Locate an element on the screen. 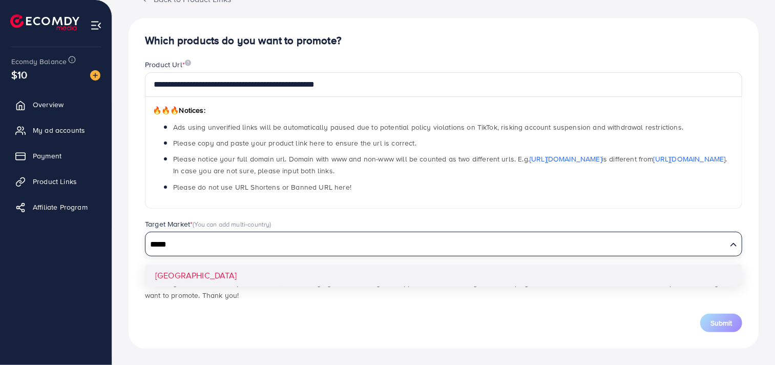  label: Target Market is located at coordinates (208, 224).